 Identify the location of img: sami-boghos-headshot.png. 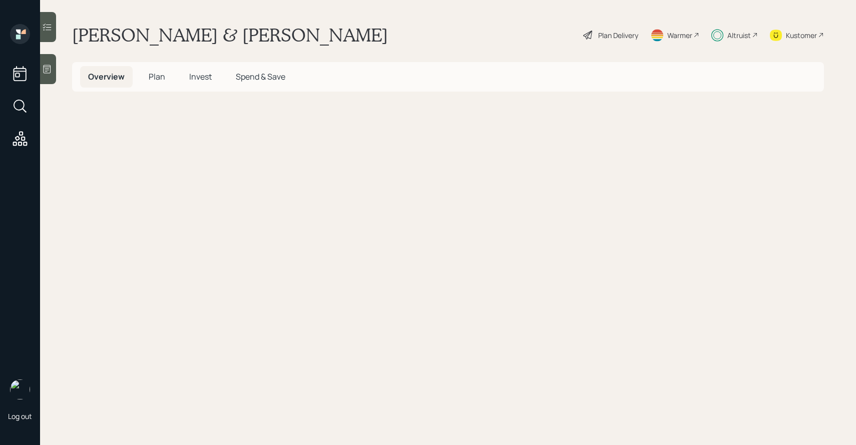
(20, 390).